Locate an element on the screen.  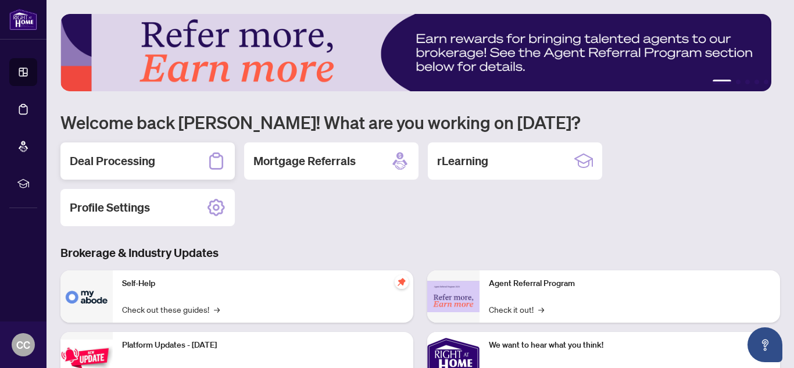
a: Check it out!→ is located at coordinates (516, 309).